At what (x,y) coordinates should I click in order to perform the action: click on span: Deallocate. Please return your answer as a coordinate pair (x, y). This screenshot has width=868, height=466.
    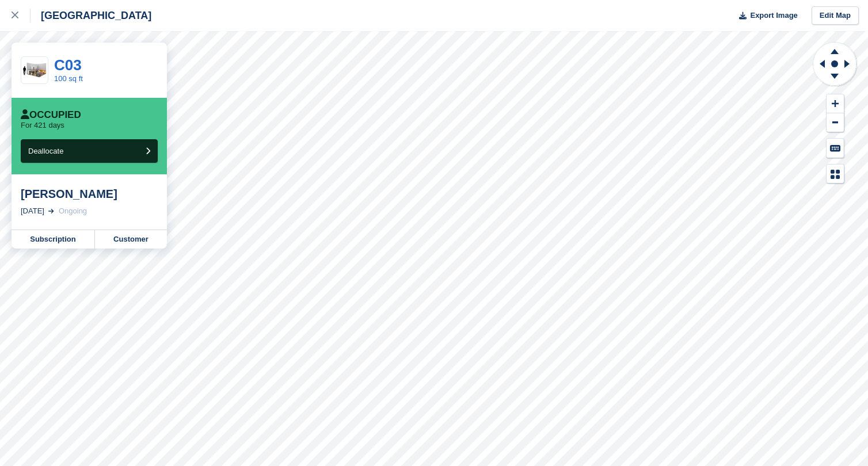
    Looking at the image, I should click on (46, 151).